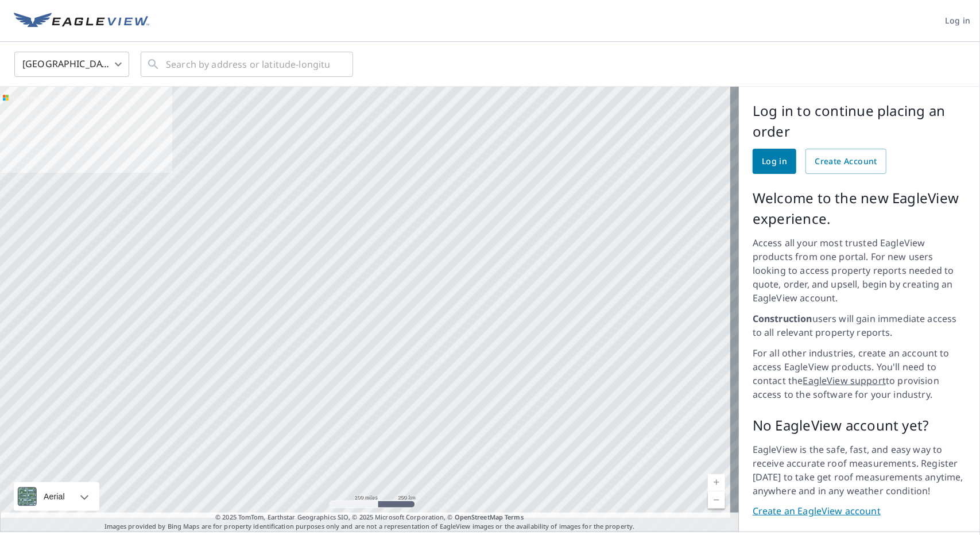 Image resolution: width=980 pixels, height=535 pixels. I want to click on a: EagleView support, so click(844, 381).